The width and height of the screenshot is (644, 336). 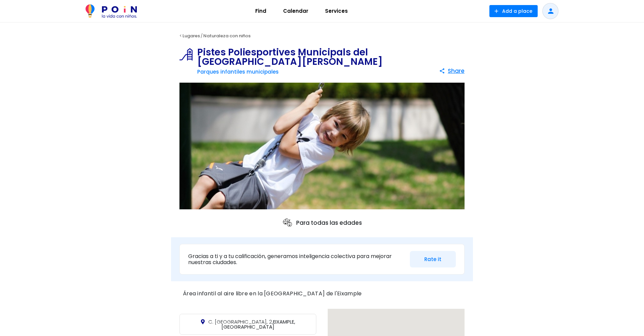 I want to click on button: Rate it, so click(x=433, y=259).